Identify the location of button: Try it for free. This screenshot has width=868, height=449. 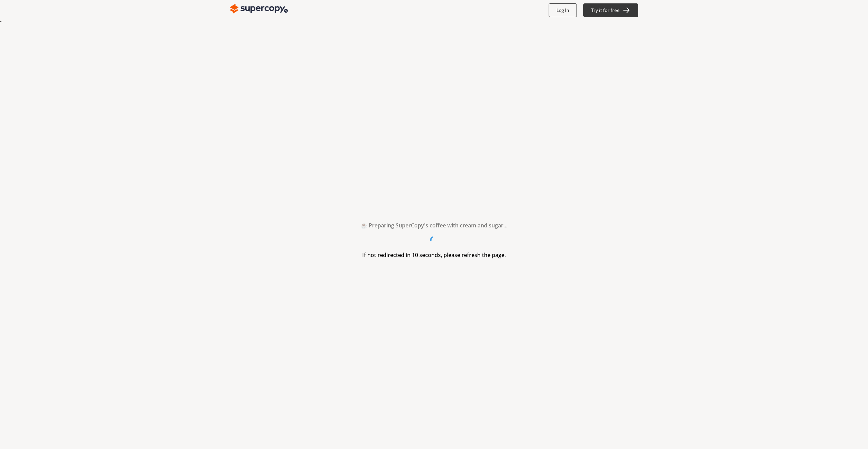
(610, 10).